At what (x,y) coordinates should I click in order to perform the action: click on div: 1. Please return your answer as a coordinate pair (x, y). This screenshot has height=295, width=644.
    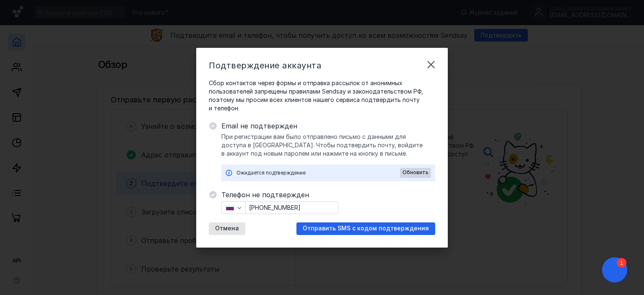
    Looking at the image, I should click on (23, 10).